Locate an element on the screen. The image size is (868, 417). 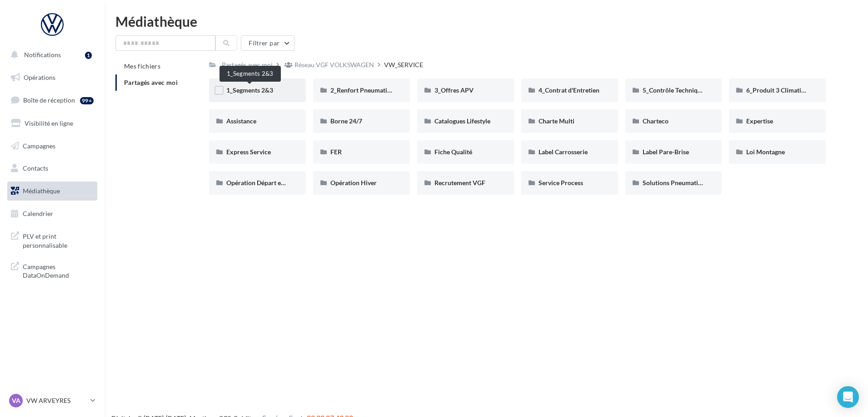
span: Express Service is located at coordinates (248, 152).